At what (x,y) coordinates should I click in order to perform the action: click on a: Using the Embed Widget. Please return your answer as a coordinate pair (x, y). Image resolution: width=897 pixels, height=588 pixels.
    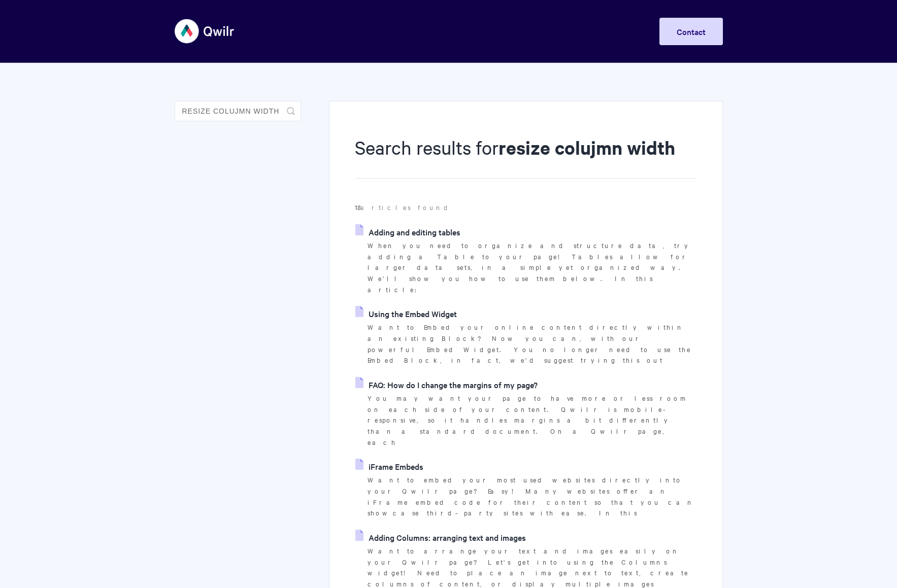
    Looking at the image, I should click on (406, 314).